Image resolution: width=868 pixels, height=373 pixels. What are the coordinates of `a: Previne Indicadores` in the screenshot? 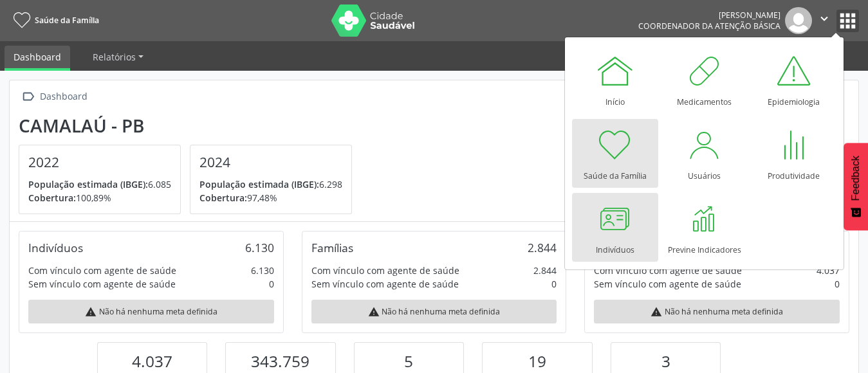 It's located at (705, 227).